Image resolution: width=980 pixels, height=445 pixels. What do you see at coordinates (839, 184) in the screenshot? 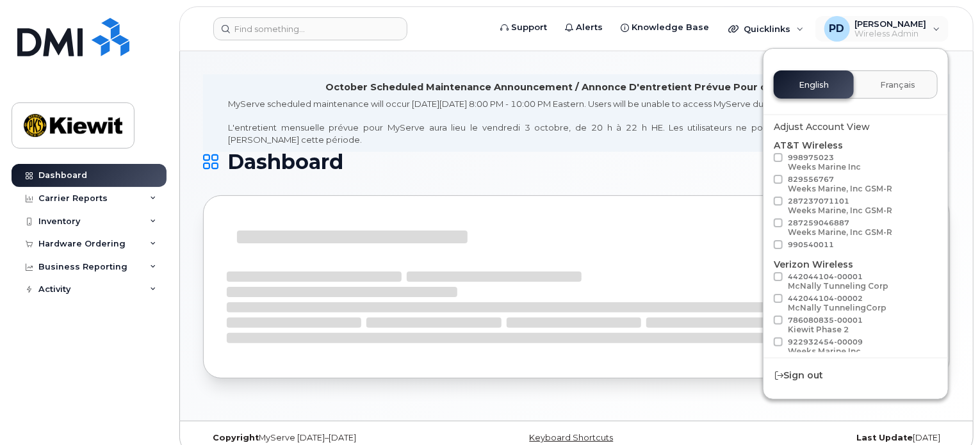
I see `span: 829556767` at bounding box center [839, 184].